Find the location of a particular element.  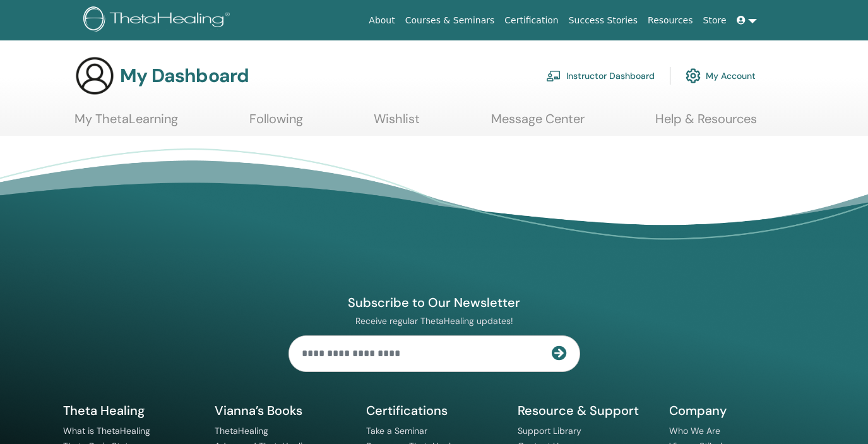

a: Help & Resources is located at coordinates (706, 123).